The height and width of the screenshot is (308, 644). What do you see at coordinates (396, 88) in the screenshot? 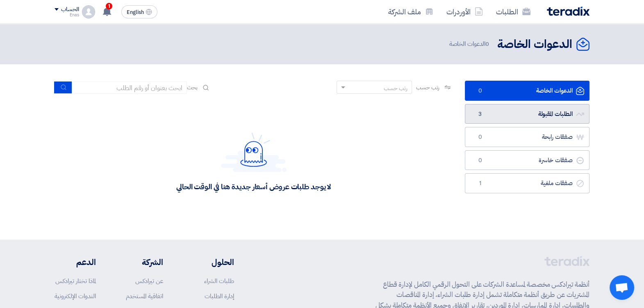
I see `div: رتب حسب` at bounding box center [396, 88].